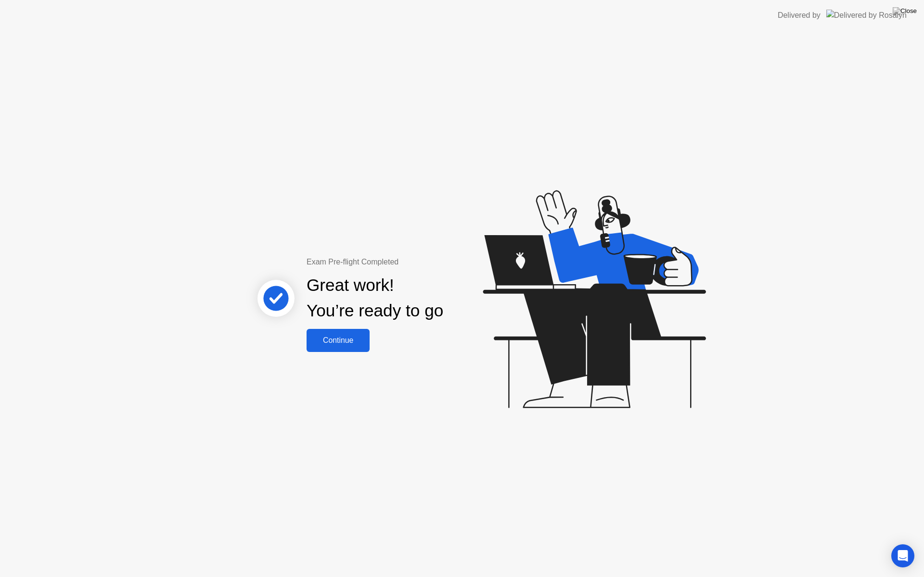  Describe the element at coordinates (338, 340) in the screenshot. I see `button: Continue` at that location.